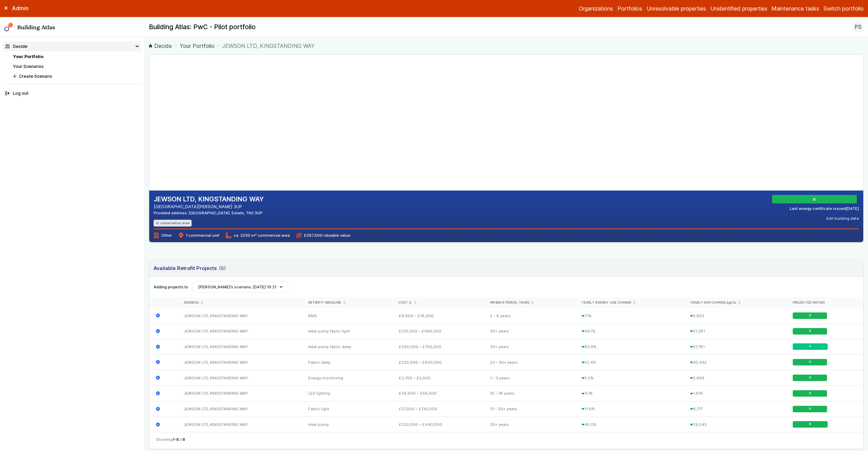 The width and height of the screenshot is (868, 451). What do you see at coordinates (323, 235) in the screenshot?
I see `span: £267,500 rateable value` at bounding box center [323, 235].